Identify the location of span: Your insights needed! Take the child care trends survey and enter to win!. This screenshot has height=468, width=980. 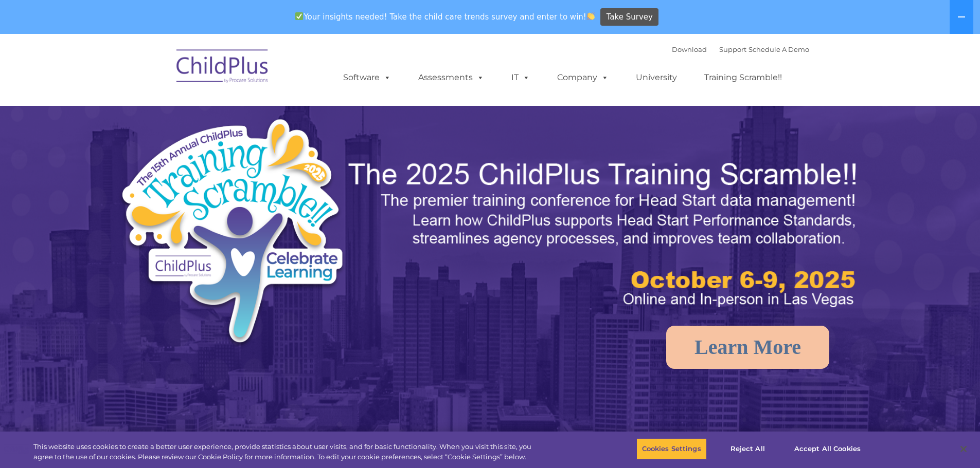
(445, 17).